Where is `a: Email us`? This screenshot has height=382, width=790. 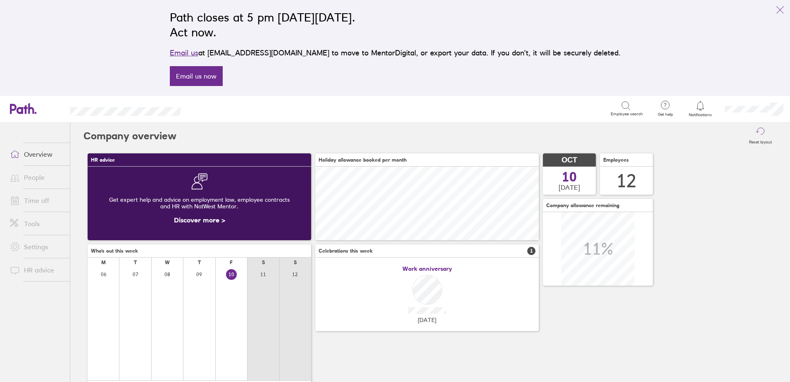
a: Email us is located at coordinates (184, 52).